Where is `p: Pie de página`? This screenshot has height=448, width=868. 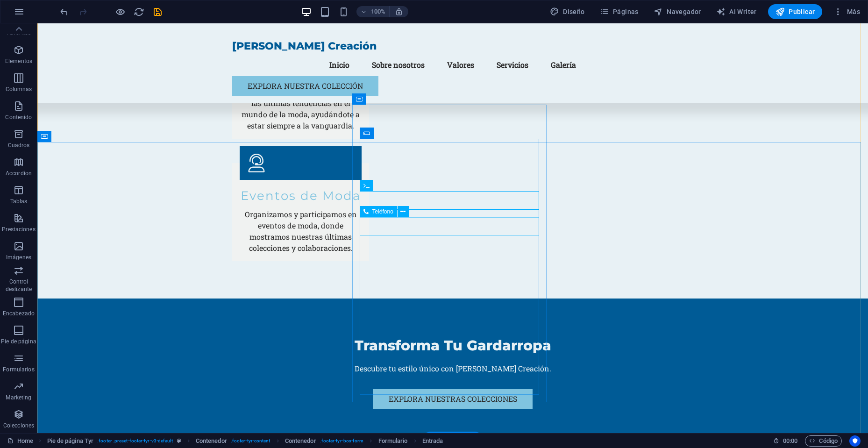 p: Pie de página is located at coordinates (19, 342).